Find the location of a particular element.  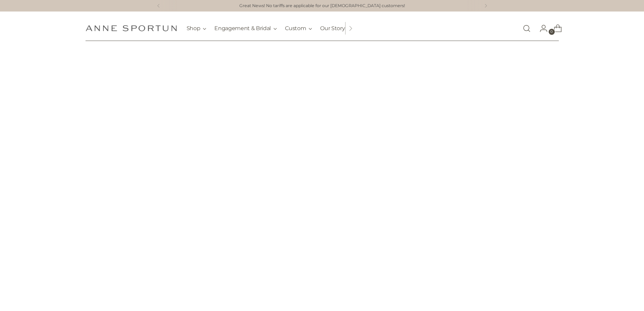

button: Engagement & Bridal is located at coordinates (246, 28).